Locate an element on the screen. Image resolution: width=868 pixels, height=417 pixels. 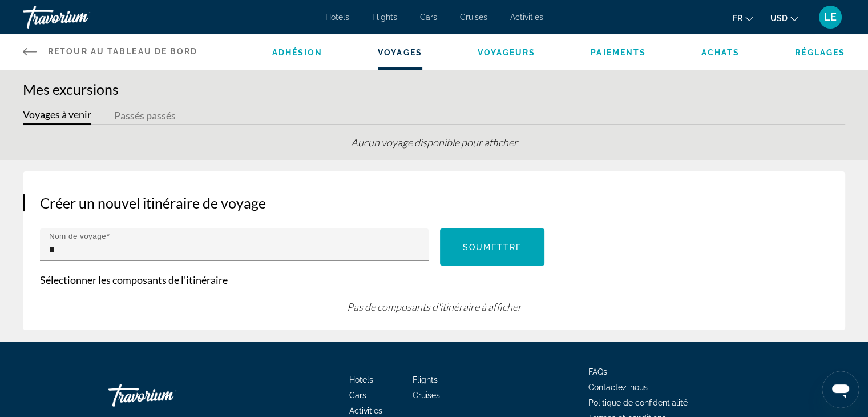
span: Soumettre is located at coordinates (492, 247).